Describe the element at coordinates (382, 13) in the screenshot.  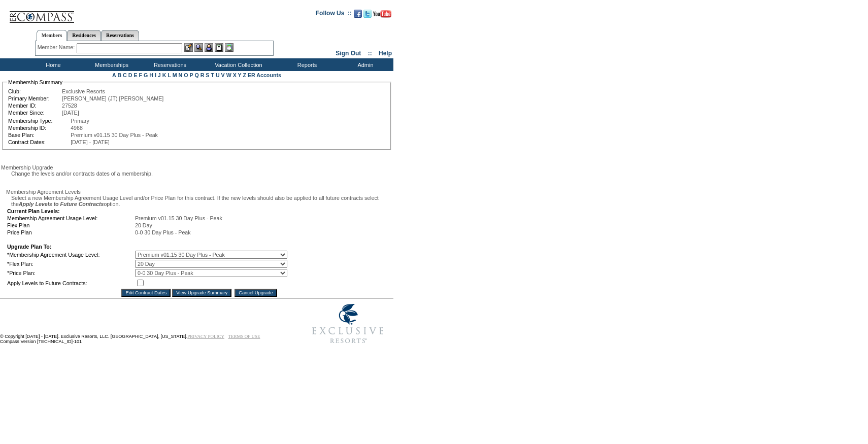
I see `img: Subscribe to our YouTube Channel` at that location.